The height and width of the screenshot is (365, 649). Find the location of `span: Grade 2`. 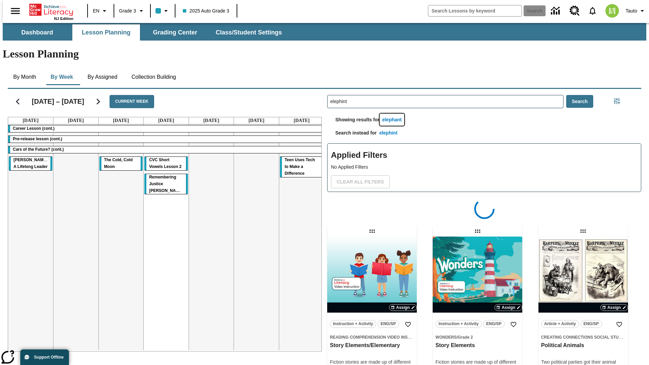

span: Grade 2 is located at coordinates (465, 337).